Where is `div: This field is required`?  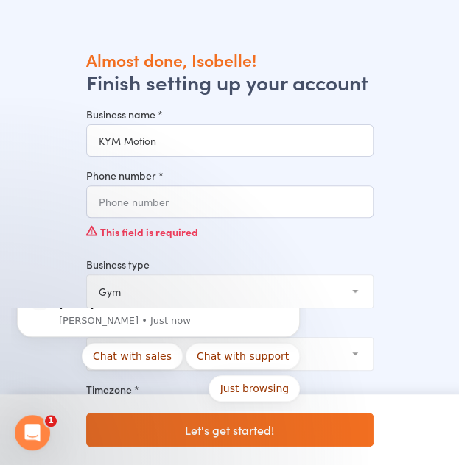
div: This field is required is located at coordinates (230, 232).